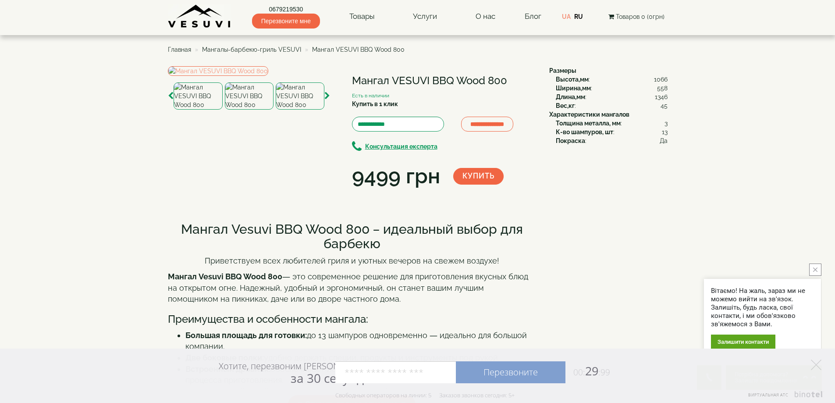 This screenshot has width=835, height=403. Describe the element at coordinates (425, 395) in the screenshot. I see `div: Свободных операторов на линии: 5 Заказов звонков сегодня: 5+` at that location.